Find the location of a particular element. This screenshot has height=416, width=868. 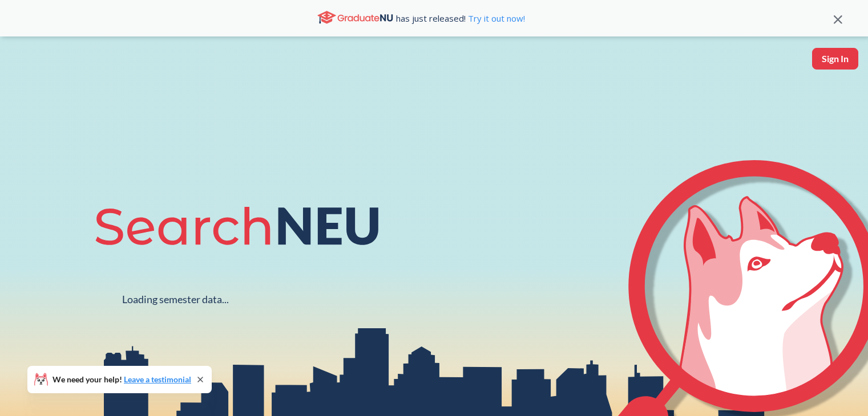

button: Sign In is located at coordinates (834, 59).